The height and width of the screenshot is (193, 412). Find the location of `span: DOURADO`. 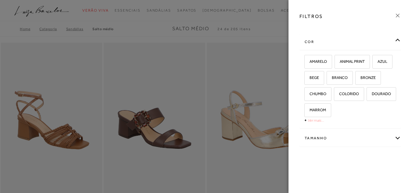

span: DOURADO is located at coordinates (379, 94).